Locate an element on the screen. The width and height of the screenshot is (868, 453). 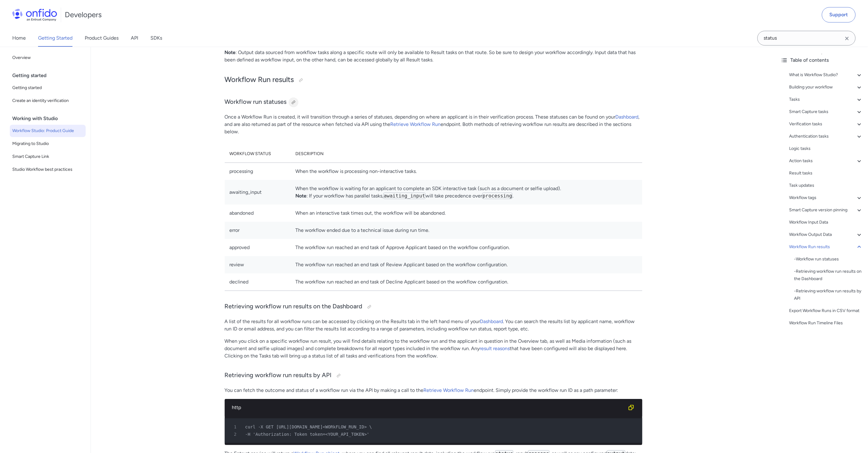
a: Logic tasks is located at coordinates (826, 148).